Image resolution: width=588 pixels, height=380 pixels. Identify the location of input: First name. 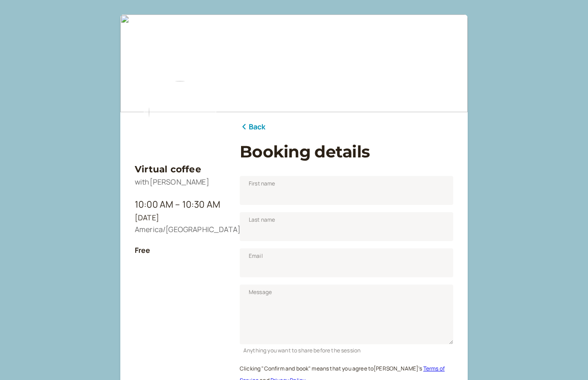
(346, 190).